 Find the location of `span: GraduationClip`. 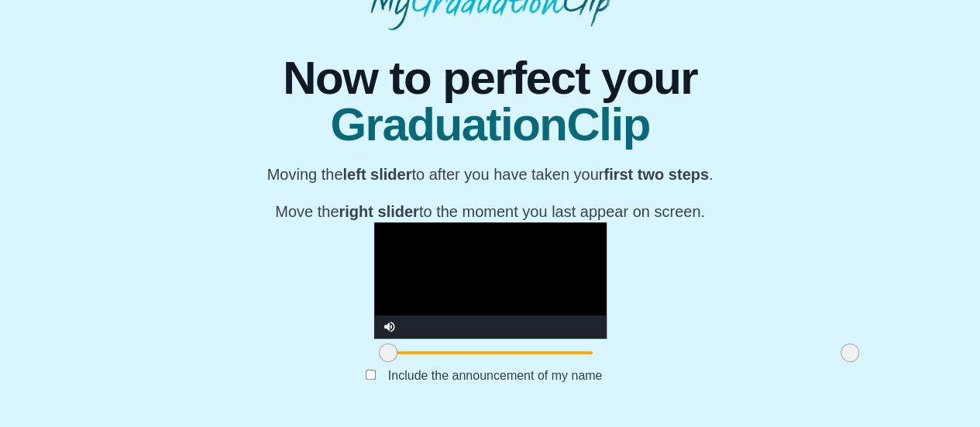

span: GraduationClip is located at coordinates (490, 125).